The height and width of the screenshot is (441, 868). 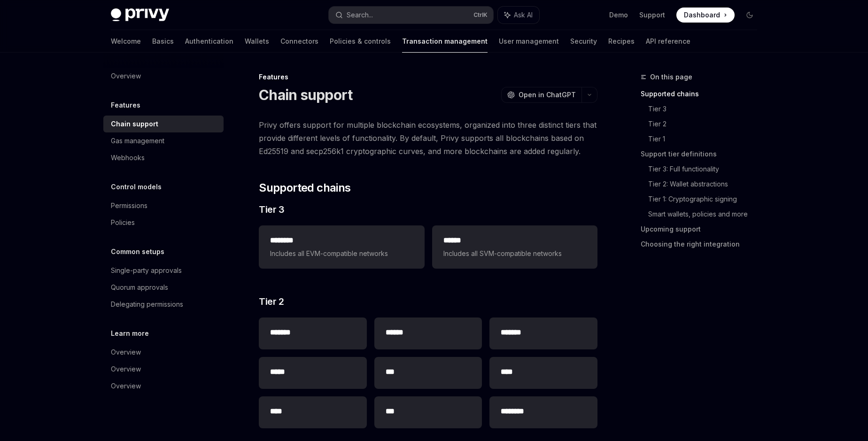 I want to click on h5: Common setups, so click(x=138, y=252).